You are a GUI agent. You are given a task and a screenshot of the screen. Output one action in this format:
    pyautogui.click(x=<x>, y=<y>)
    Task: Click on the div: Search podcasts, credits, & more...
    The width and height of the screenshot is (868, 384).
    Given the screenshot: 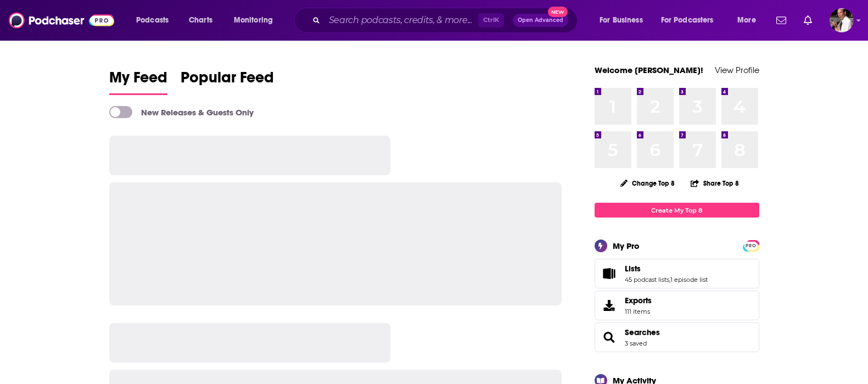 What is the action you would take?
    pyautogui.click(x=446, y=20)
    